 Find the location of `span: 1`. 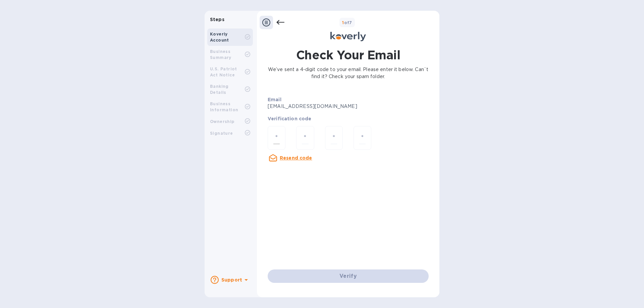

span: 1 is located at coordinates (343, 22).